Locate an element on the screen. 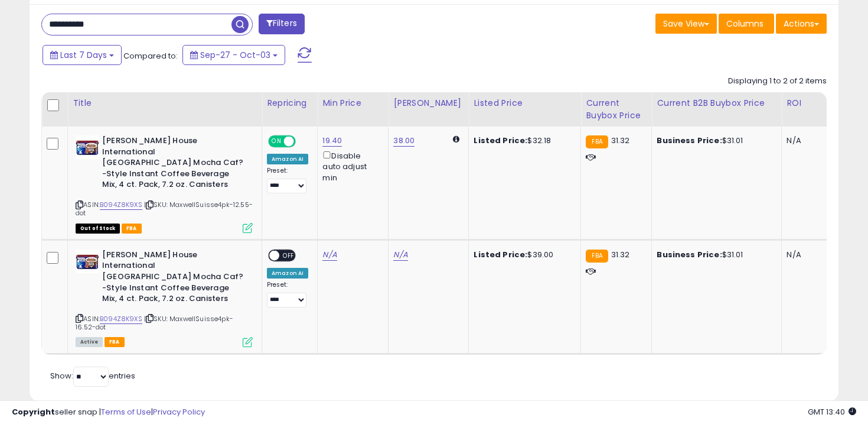 The height and width of the screenshot is (424, 868). div: Disable auto adjust min is located at coordinates (351, 166).